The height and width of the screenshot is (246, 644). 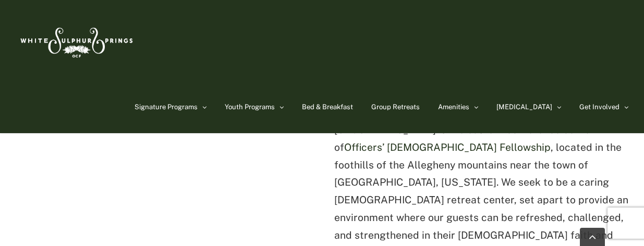 I want to click on img: White Sulphur Springs Logo, so click(x=76, y=41).